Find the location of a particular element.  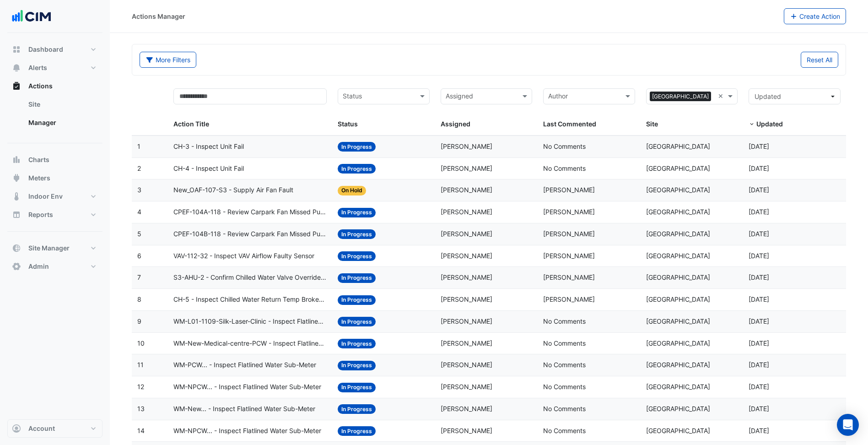

span: 4 is located at coordinates (139, 211).